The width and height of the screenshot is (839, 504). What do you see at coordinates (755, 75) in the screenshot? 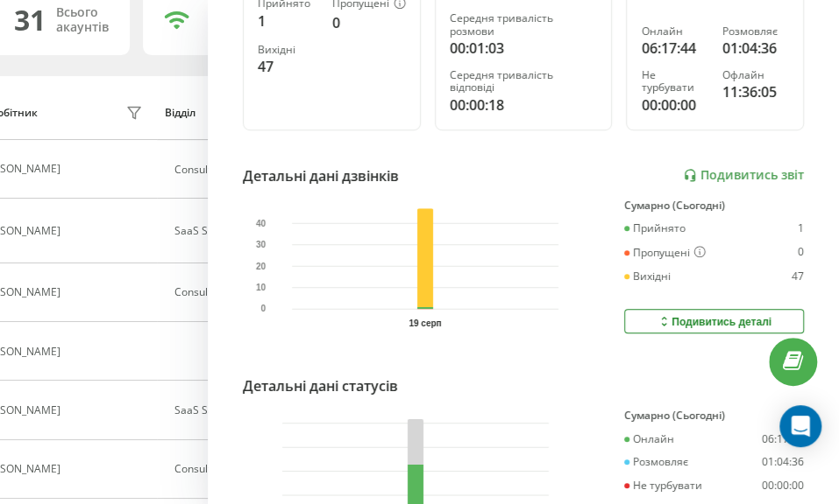
I see `div: Офлайн` at bounding box center [755, 75].